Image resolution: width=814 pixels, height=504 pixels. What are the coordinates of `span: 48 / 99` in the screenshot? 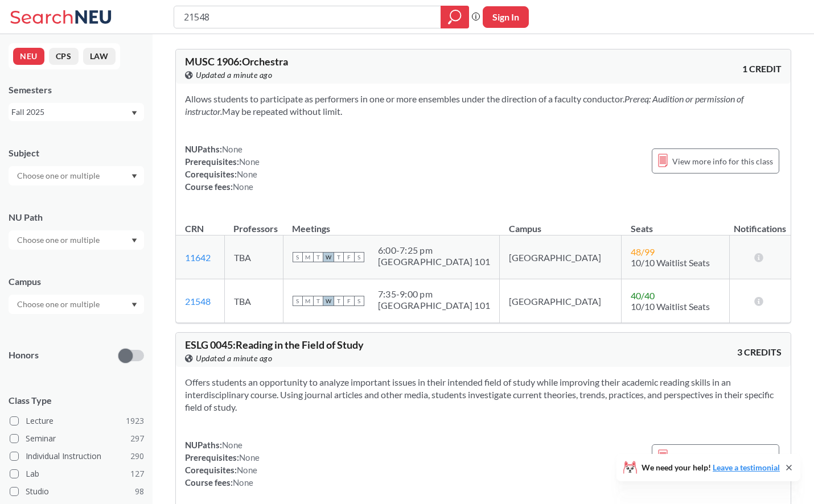 It's located at (642, 251).